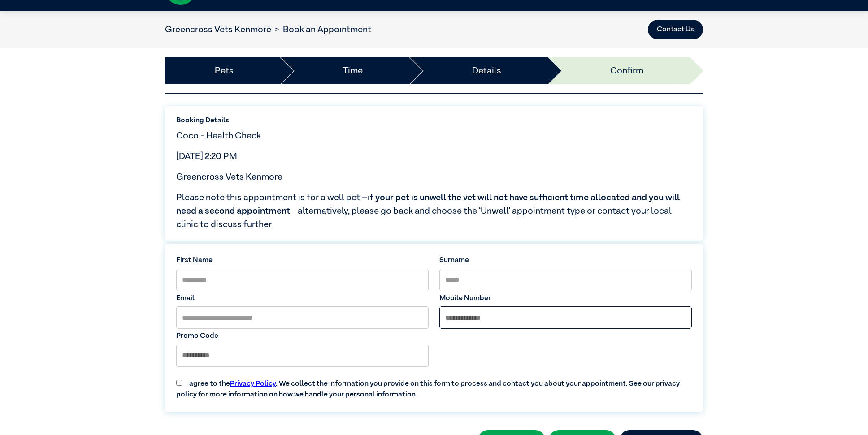 The width and height of the screenshot is (868, 435). Describe the element at coordinates (434, 386) in the screenshot. I see `label: I agree to the . We collect the information you provide on this form to process and contact you a...` at that location.